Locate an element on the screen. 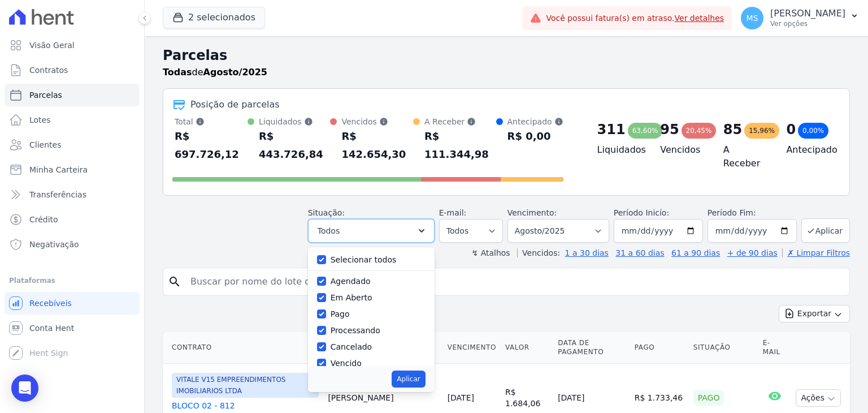 This screenshot has width=868, height=413. a: Visão Geral is located at coordinates (72, 46).